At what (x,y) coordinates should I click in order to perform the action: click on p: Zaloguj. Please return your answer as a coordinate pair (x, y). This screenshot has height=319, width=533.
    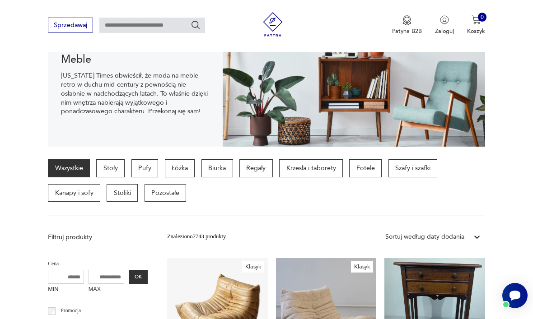
    Looking at the image, I should click on (444, 31).